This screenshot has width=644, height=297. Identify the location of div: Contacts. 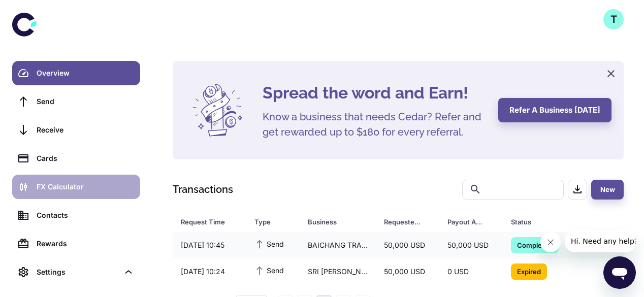
(85, 215).